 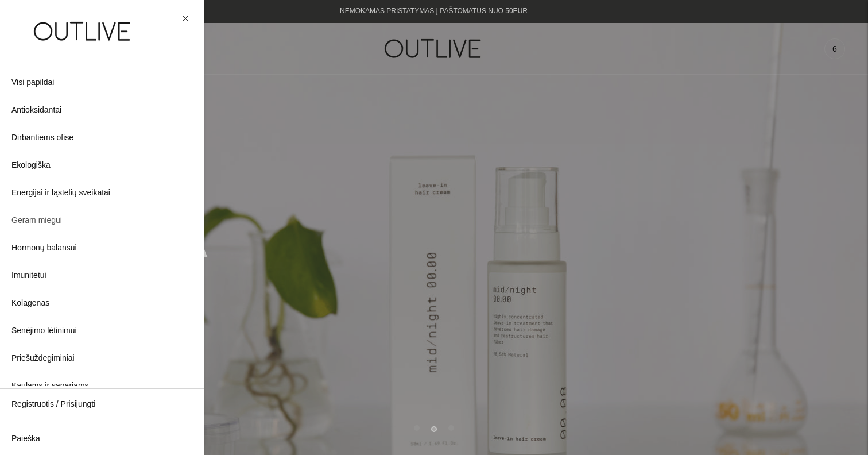 I want to click on span: Kaulams ir sąnariams, so click(x=50, y=386).